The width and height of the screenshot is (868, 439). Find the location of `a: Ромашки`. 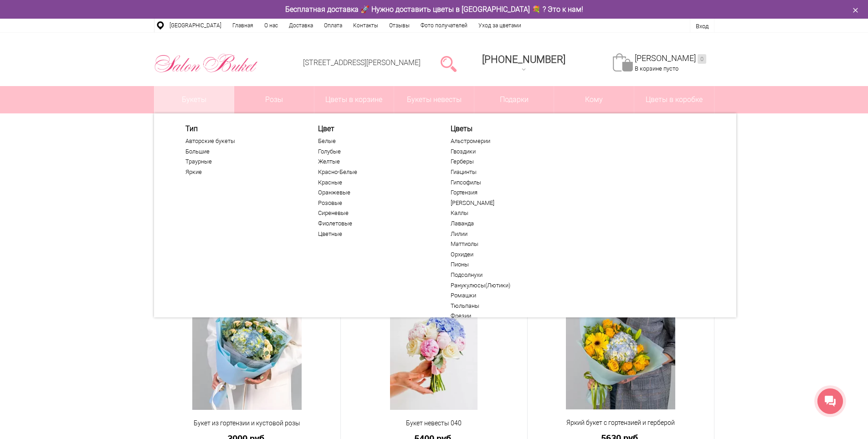

a: Ромашки is located at coordinates (507, 296).